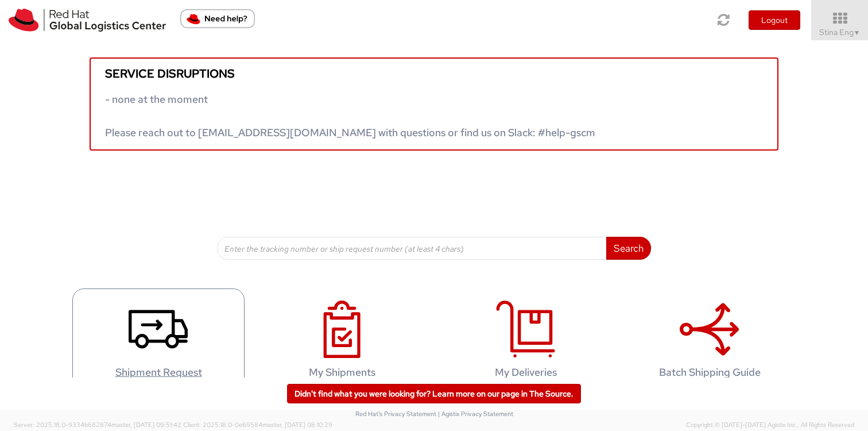 The image size is (868, 431). Describe the element at coordinates (342, 372) in the screenshot. I see `h4: My Shipments` at that location.